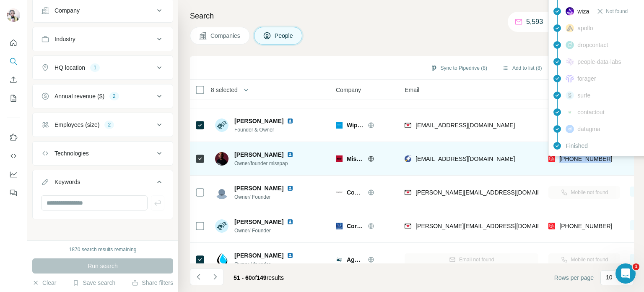  Describe the element at coordinates (103, 153) in the screenshot. I see `button: Technologies` at that location.